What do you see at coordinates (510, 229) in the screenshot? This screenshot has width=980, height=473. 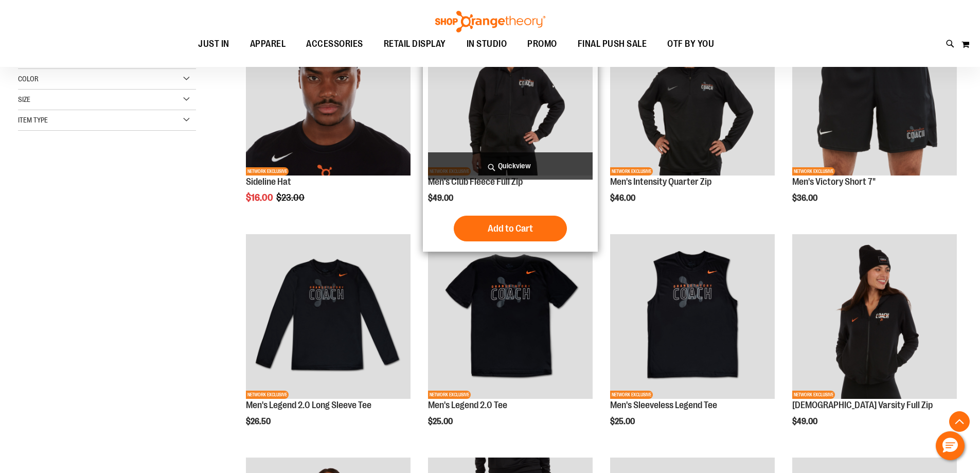 I see `button: Add to Cart` at bounding box center [510, 229].